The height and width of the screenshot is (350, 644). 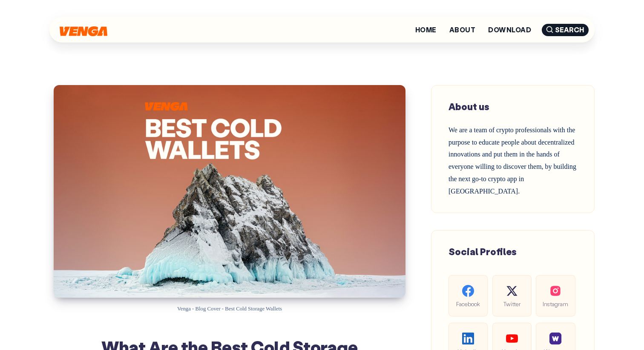 What do you see at coordinates (468, 339) in the screenshot?
I see `img: social-linkedin.be646fe421ccab3a2ad91cb58bdc9694.svg` at bounding box center [468, 339].